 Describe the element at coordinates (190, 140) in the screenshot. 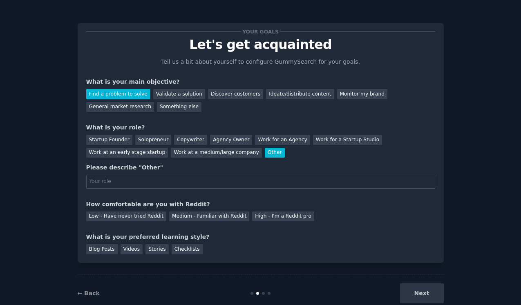

I see `div: Copywriter` at that location.